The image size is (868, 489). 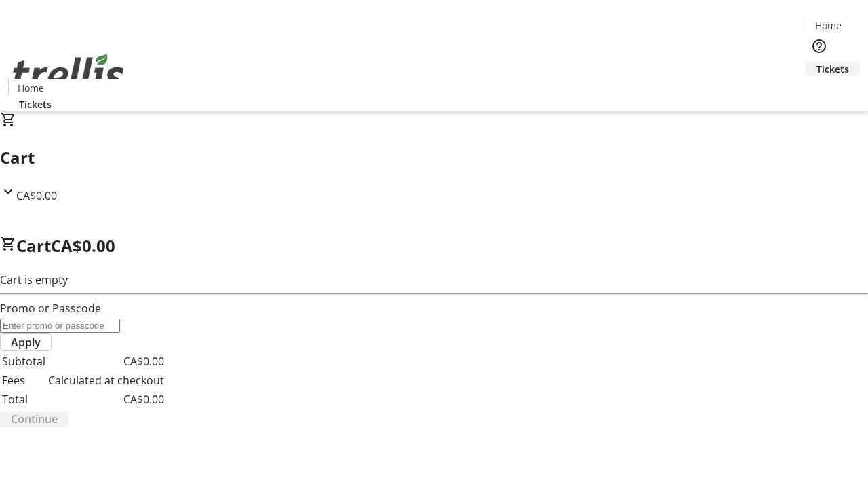 I want to click on td: Subtotal, so click(x=24, y=361).